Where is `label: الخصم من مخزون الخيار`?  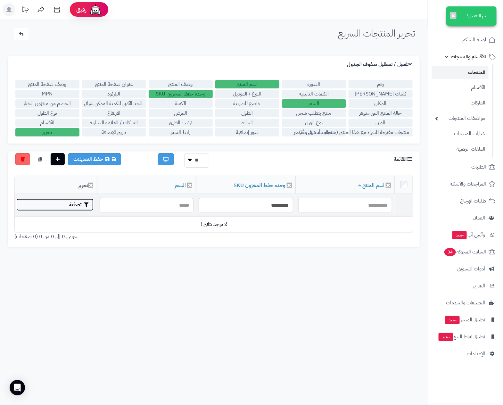 label: الخصم من مخزون الخيار is located at coordinates (47, 104).